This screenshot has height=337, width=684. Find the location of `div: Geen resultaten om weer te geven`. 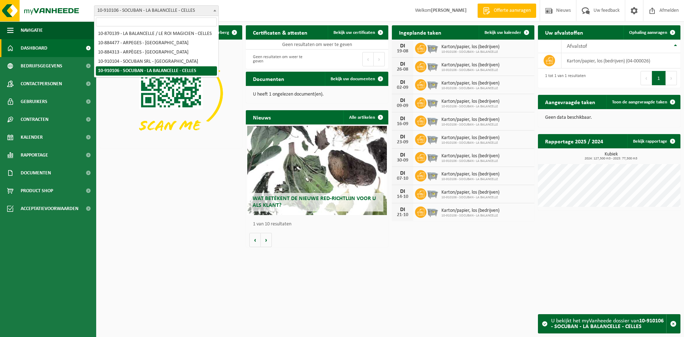

div: Geen resultaten om weer te geven is located at coordinates (282, 59).